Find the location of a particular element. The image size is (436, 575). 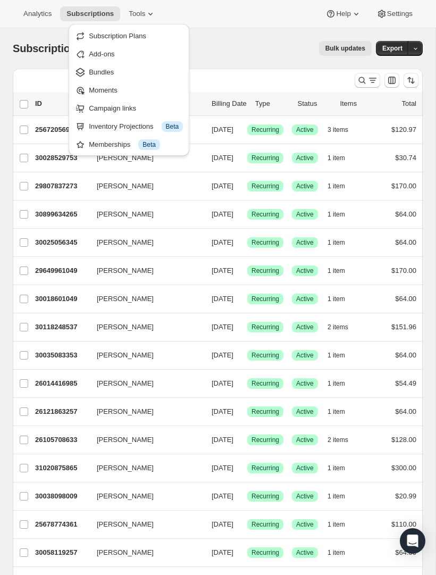

button: Search and filter results is located at coordinates (368, 80).